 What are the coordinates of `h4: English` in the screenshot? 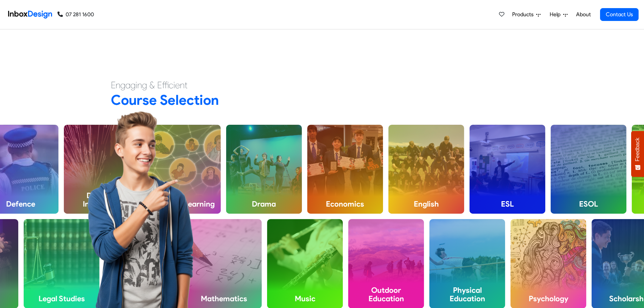 It's located at (426, 204).